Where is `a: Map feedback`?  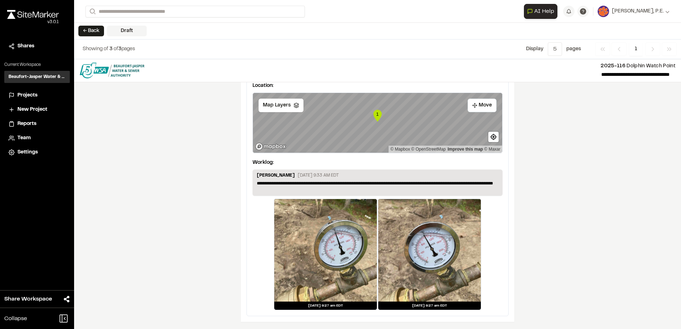 a: Map feedback is located at coordinates (465, 149).